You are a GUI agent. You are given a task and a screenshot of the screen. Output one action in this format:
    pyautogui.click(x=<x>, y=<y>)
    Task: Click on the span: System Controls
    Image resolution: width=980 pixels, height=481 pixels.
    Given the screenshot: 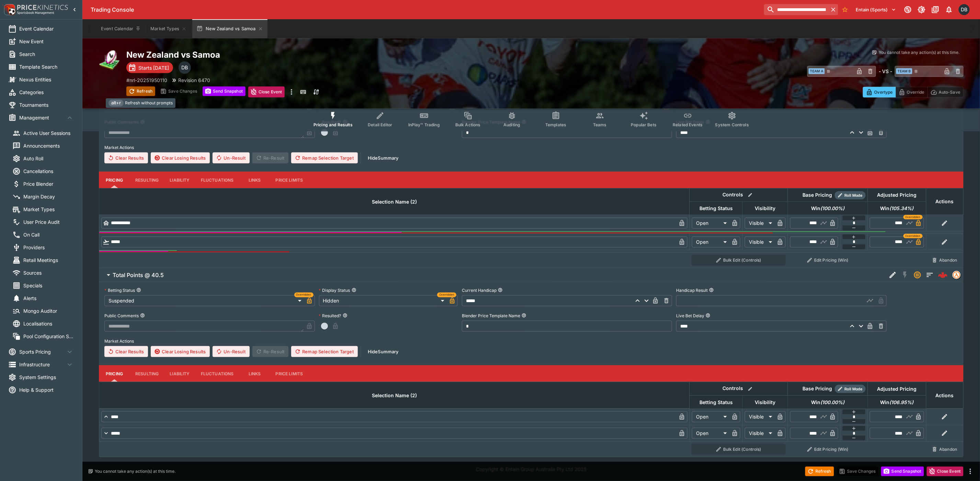 What is the action you would take?
    pyautogui.click(x=732, y=125)
    